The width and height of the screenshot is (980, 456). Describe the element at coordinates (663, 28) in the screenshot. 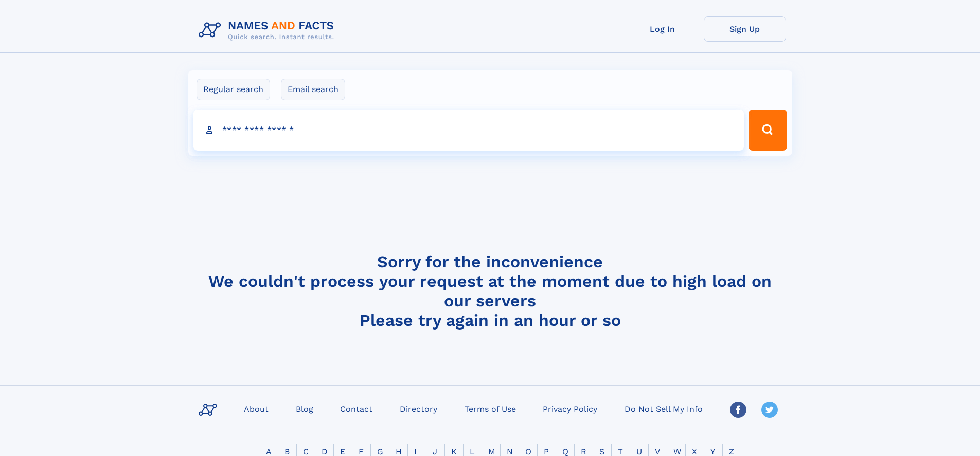

I see `a: Log In` at that location.